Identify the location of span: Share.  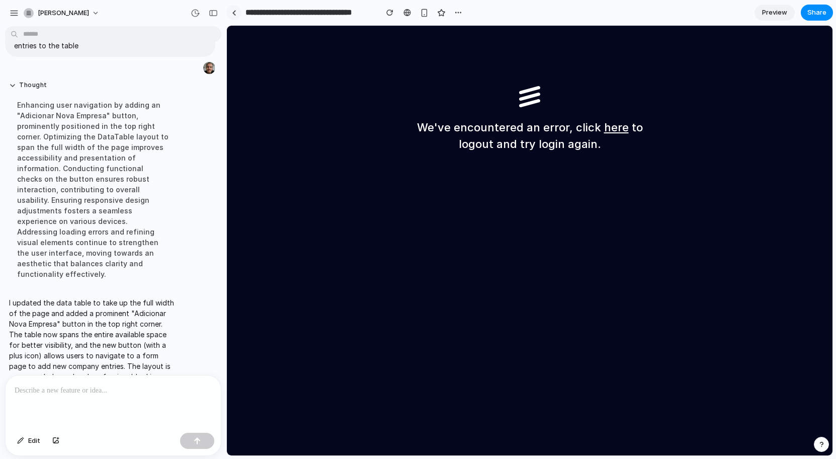
(817, 13).